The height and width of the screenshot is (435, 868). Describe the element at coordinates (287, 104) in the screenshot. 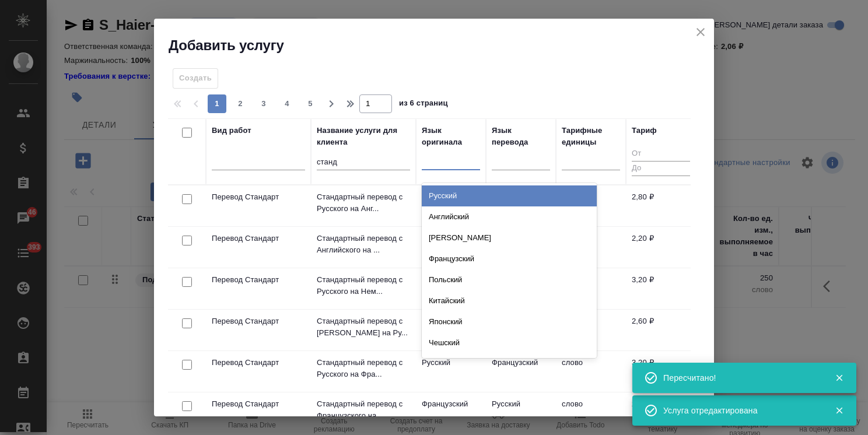

I see `button: 4` at that location.